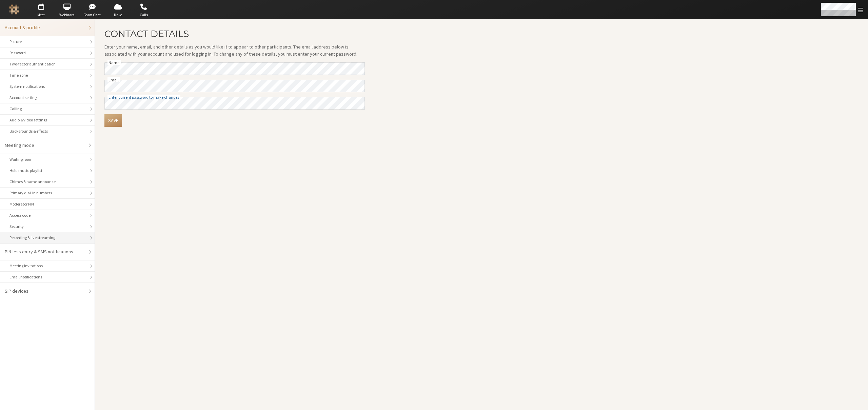 The height and width of the screenshot is (410, 868). Describe the element at coordinates (45, 291) in the screenshot. I see `div: SIP devices` at that location.